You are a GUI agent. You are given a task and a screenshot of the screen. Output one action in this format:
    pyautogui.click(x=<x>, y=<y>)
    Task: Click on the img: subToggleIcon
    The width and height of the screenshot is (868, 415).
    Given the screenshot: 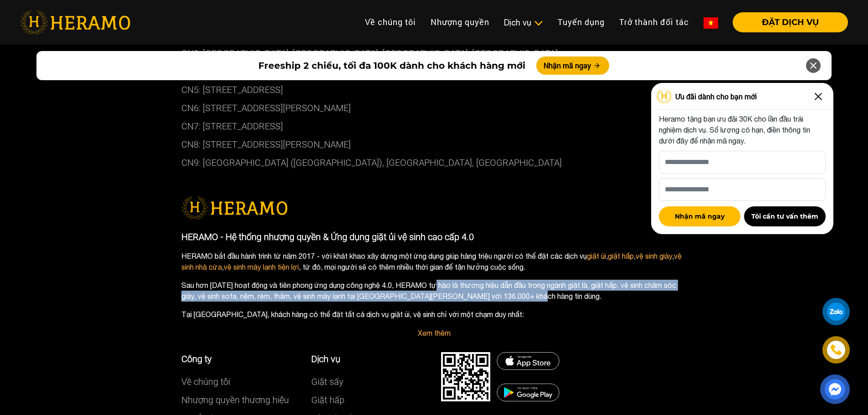 What is the action you would take?
    pyautogui.click(x=538, y=23)
    